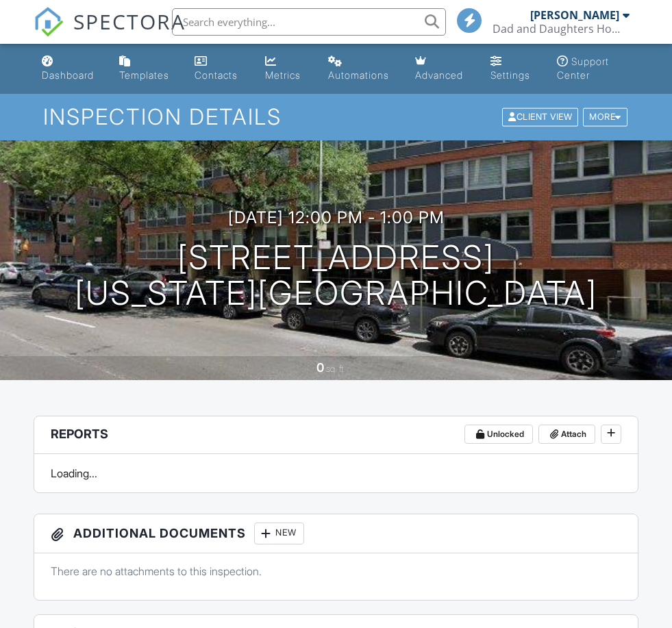  What do you see at coordinates (309, 22) in the screenshot?
I see `input: Search everything...` at bounding box center [309, 22].